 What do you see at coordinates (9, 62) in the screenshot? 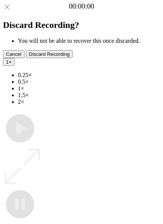
I see `button: 1×` at bounding box center [9, 62].